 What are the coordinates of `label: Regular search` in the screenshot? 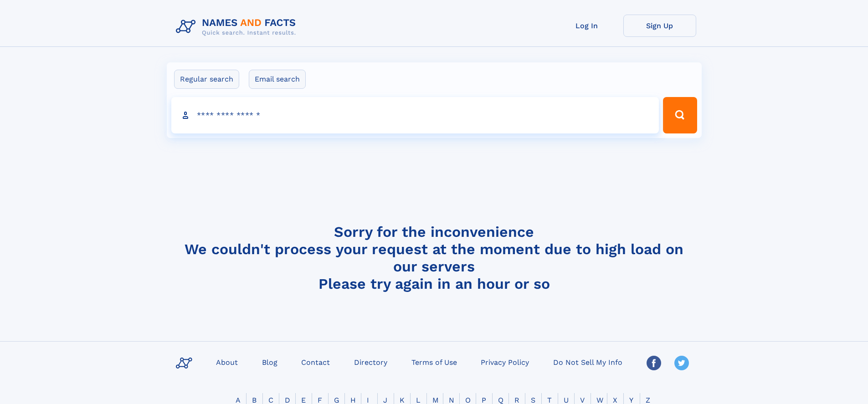 It's located at (206, 79).